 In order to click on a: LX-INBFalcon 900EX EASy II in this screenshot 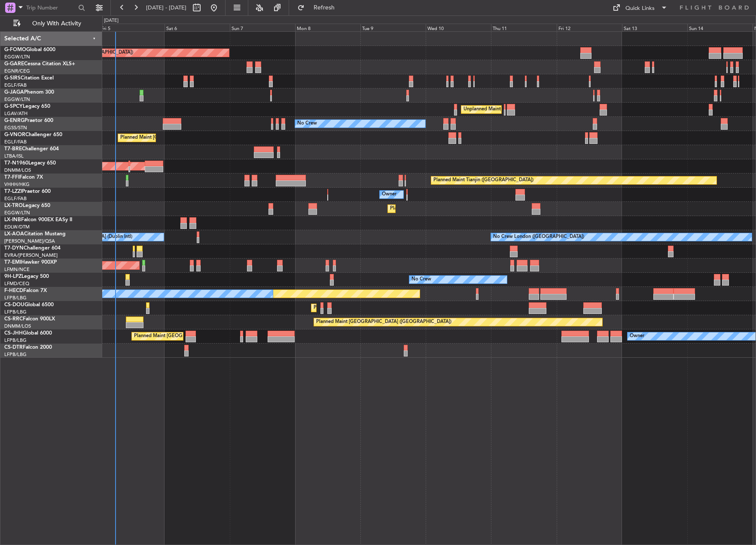, I will do `click(38, 220)`.